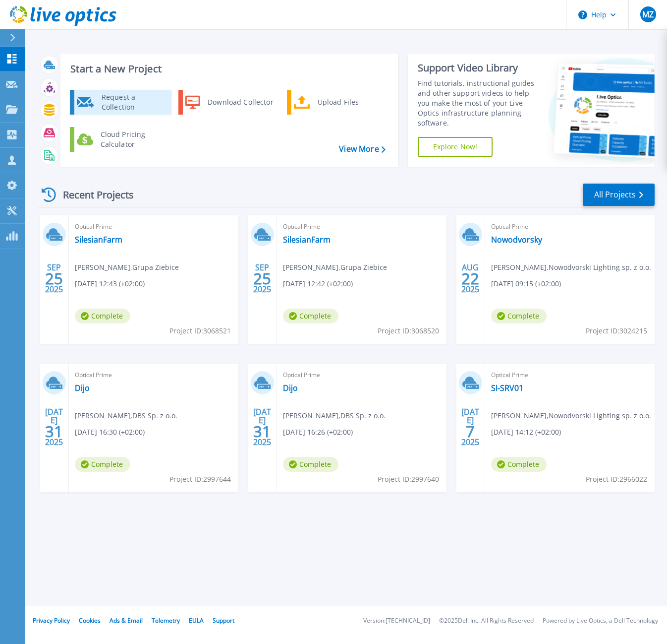 Image resolution: width=667 pixels, height=644 pixels. What do you see at coordinates (479, 68) in the screenshot?
I see `div: Support Video Library` at bounding box center [479, 68].